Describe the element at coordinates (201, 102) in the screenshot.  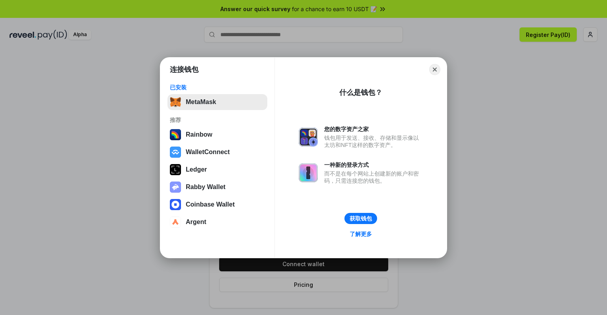
I see `div: MetaMask` at that location.